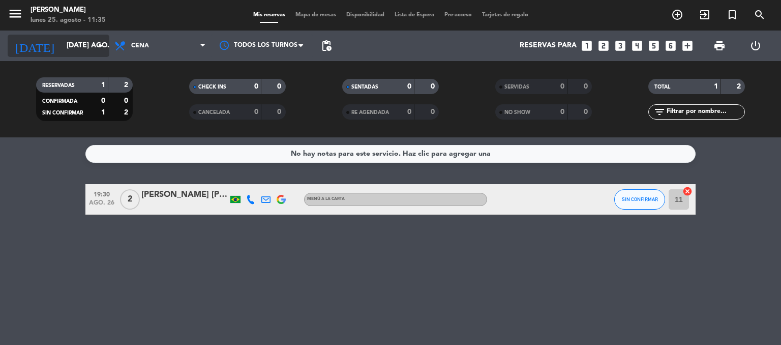 Image resolution: width=781 pixels, height=345 pixels. What do you see at coordinates (548, 46) in the screenshot?
I see `span: Reservas para` at bounding box center [548, 46].